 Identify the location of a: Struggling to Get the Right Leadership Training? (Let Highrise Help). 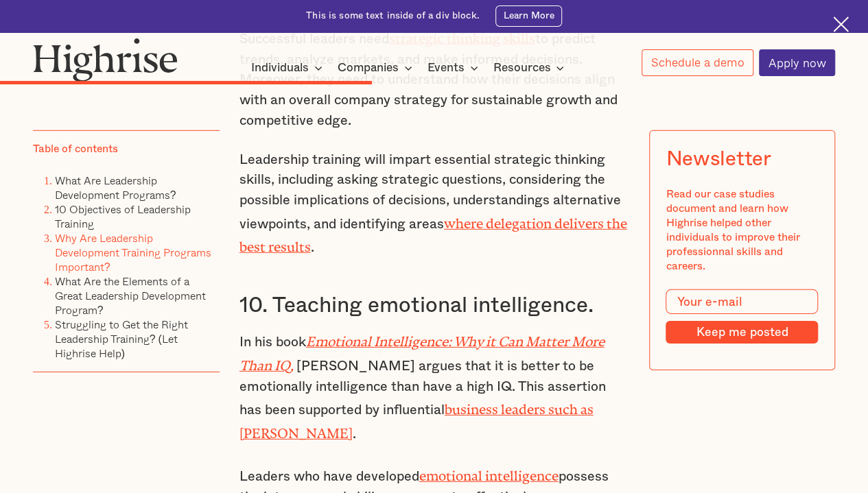
(122, 339).